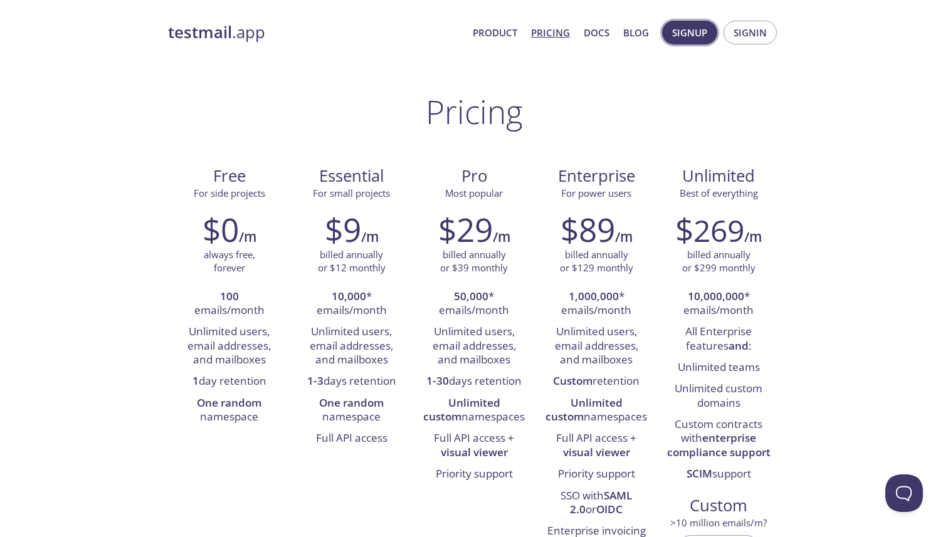 Image resolution: width=948 pixels, height=537 pixels. Describe the element at coordinates (200, 32) in the screenshot. I see `strong: testmail` at that location.